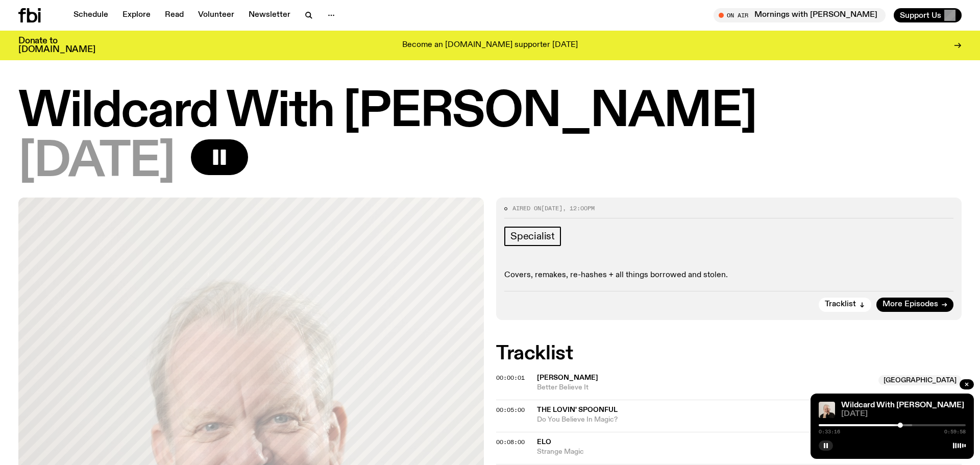 This screenshot has width=980, height=465. Describe the element at coordinates (705, 387) in the screenshot. I see `span: Better Believe It` at that location.